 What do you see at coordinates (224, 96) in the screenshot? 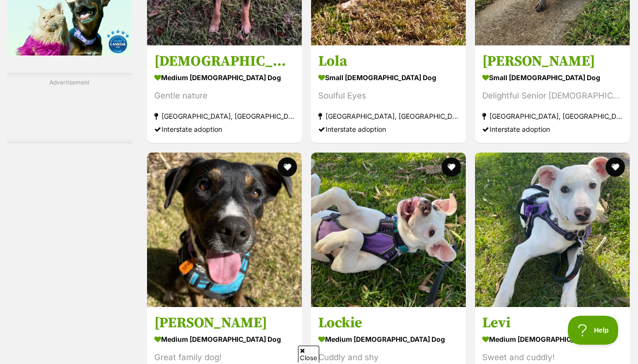
I see `div: Gentle nature` at bounding box center [224, 96].